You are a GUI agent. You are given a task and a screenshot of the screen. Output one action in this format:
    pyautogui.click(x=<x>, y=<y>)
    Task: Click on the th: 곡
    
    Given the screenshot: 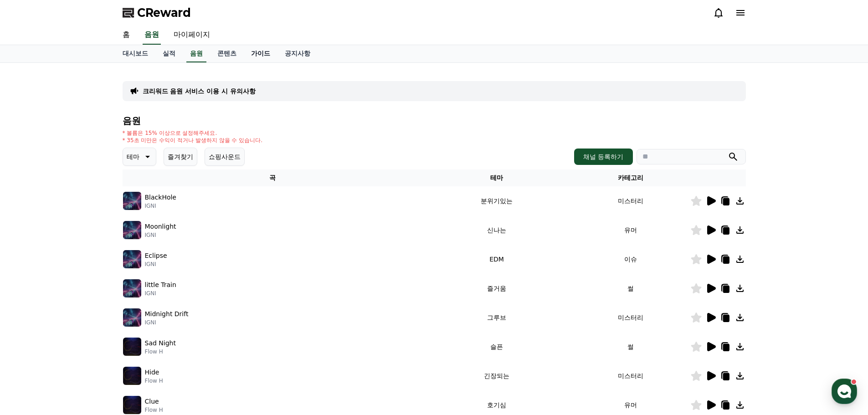 What is the action you would take?
    pyautogui.click(x=273, y=178)
    